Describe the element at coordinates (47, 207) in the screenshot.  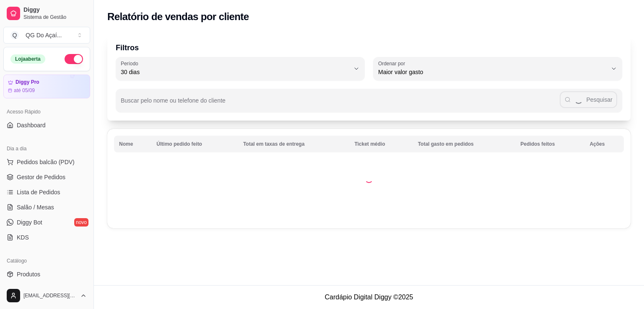
I see `a: Salão / Mesas` at that location.